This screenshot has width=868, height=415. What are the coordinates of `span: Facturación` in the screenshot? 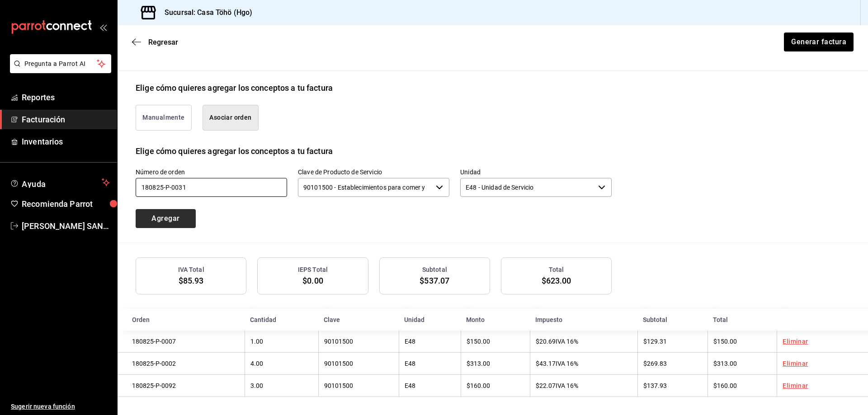 It's located at (66, 120).